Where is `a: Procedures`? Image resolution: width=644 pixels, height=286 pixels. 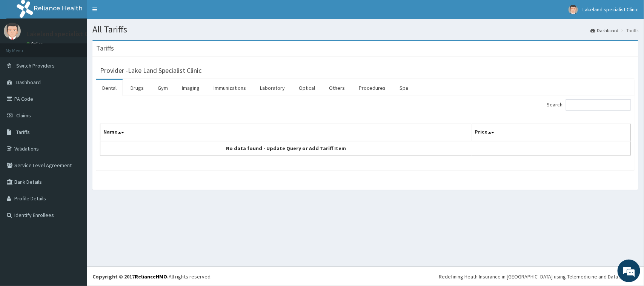
a: Procedures is located at coordinates (372, 88).